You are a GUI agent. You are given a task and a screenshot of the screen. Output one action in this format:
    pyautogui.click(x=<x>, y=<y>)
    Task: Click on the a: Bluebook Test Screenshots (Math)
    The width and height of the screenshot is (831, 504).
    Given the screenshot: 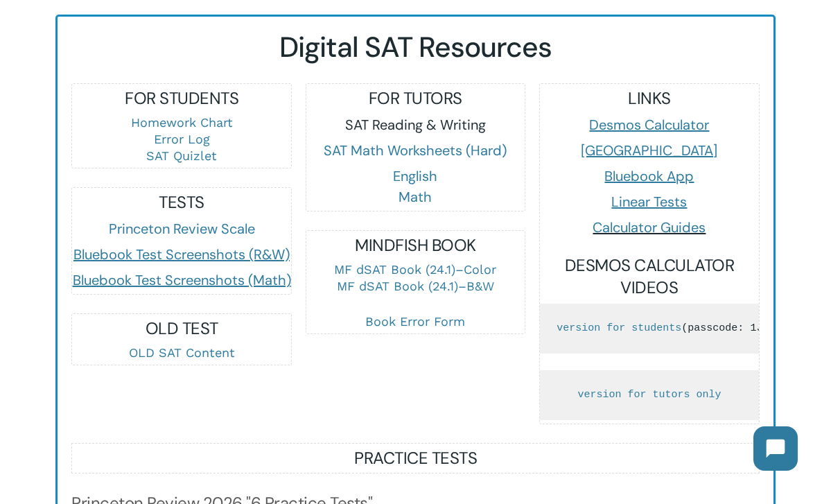 What is the action you would take?
    pyautogui.click(x=182, y=280)
    